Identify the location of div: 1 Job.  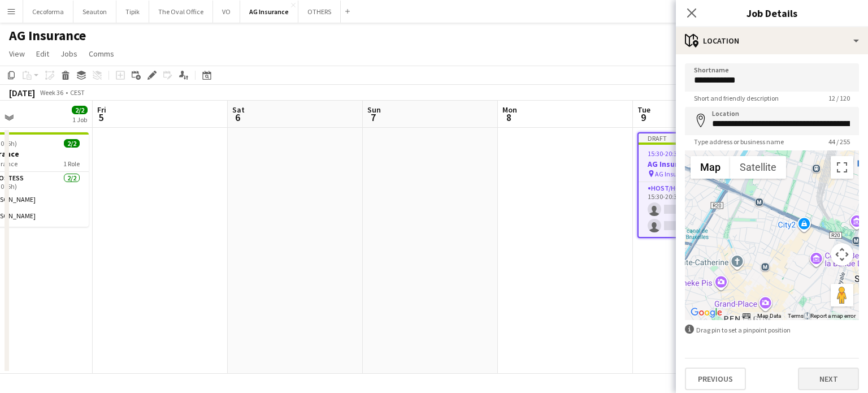
(80, 120).